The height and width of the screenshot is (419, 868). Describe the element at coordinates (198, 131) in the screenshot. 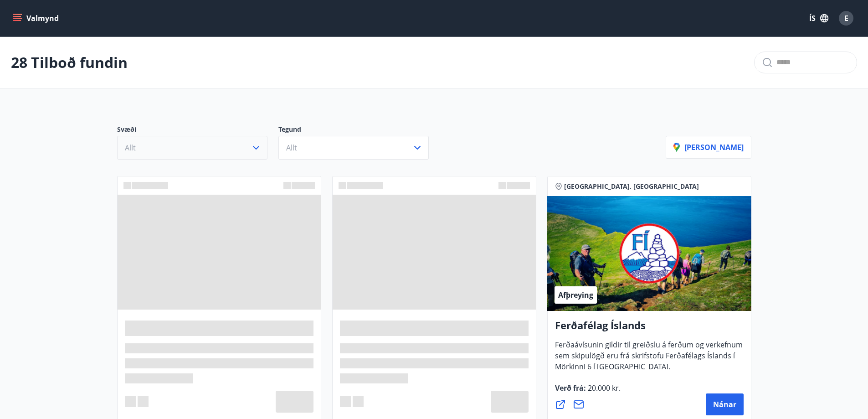

I see `p: Svæði` at that location.